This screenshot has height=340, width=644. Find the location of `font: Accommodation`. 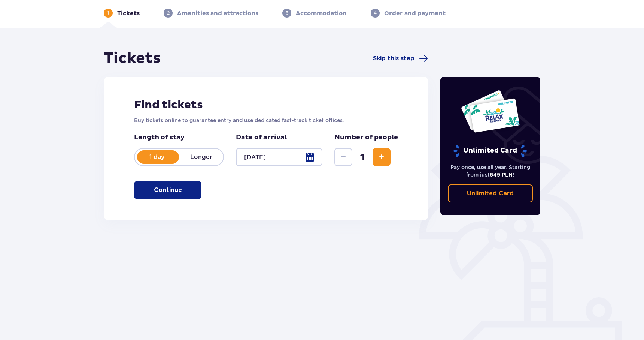

font: Accommodation is located at coordinates (322, 14).